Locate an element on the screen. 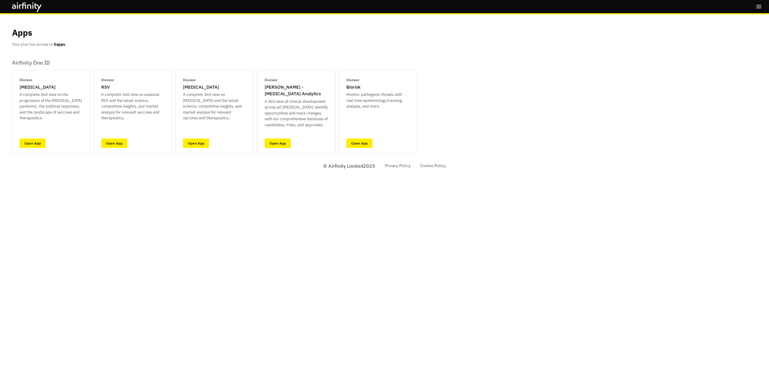  p: Your plan has access to is located at coordinates (39, 44).